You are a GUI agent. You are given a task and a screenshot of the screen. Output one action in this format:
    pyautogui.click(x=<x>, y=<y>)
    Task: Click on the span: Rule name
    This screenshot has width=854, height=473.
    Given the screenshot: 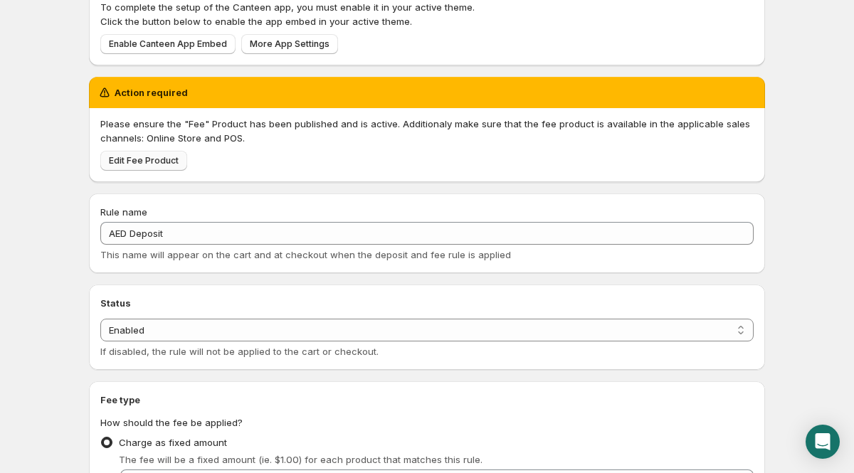 What is the action you would take?
    pyautogui.click(x=124, y=212)
    